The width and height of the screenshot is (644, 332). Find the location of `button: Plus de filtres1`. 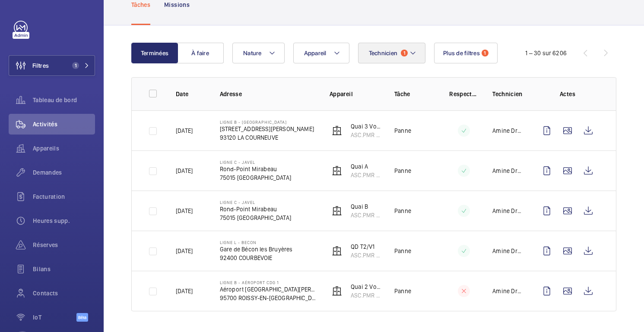

button: Plus de filtres1 is located at coordinates (465, 53).